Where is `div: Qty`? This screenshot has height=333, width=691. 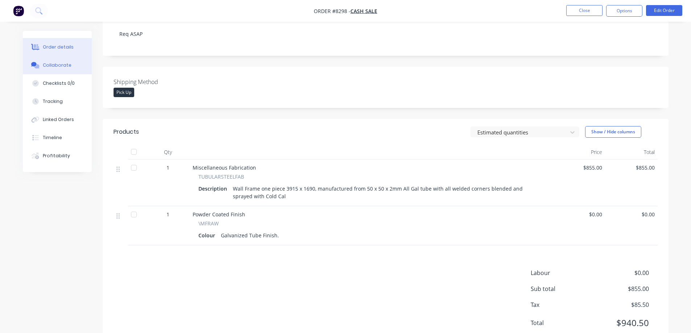 div: Qty is located at coordinates (168, 152).